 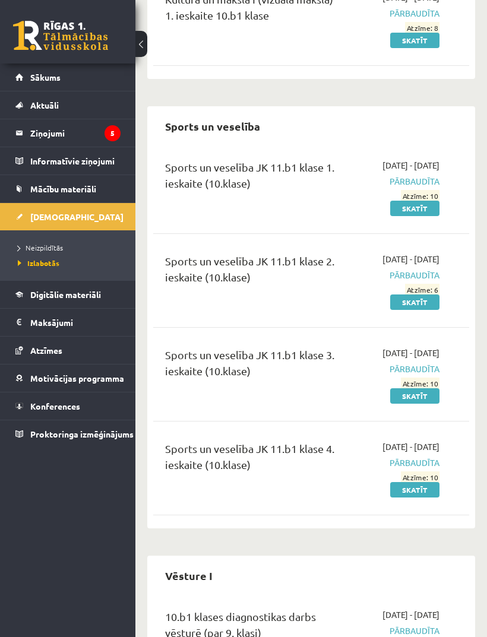 What do you see at coordinates (46, 350) in the screenshot?
I see `span: Atzīmes` at bounding box center [46, 350].